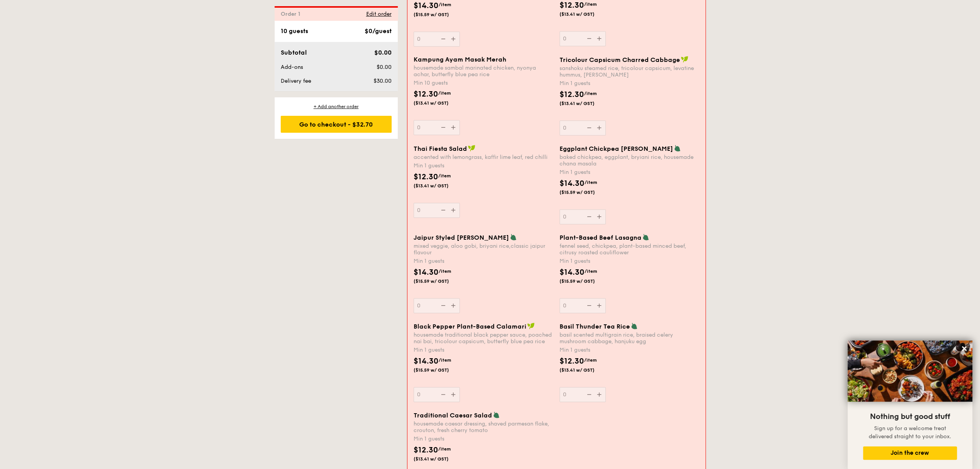 The width and height of the screenshot is (980, 469). I want to click on span: Tricolour Capsicum Charred Cabbage, so click(619, 60).